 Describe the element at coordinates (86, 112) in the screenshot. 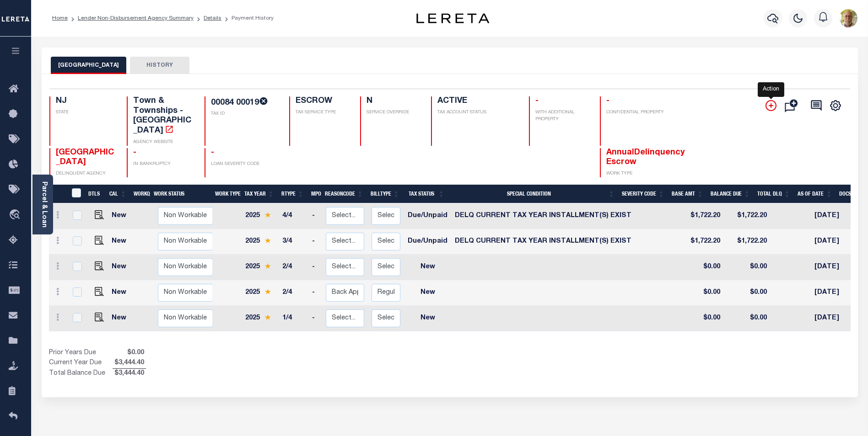

I see `p: STATE` at that location.